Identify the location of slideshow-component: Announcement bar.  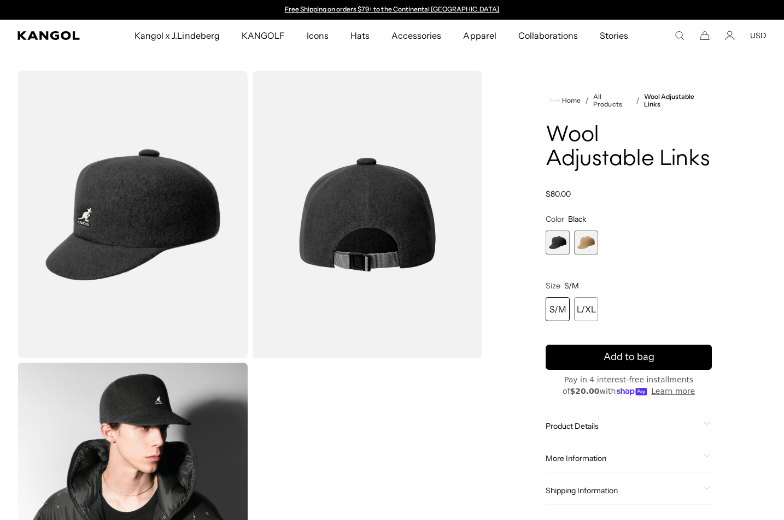
(392, 10).